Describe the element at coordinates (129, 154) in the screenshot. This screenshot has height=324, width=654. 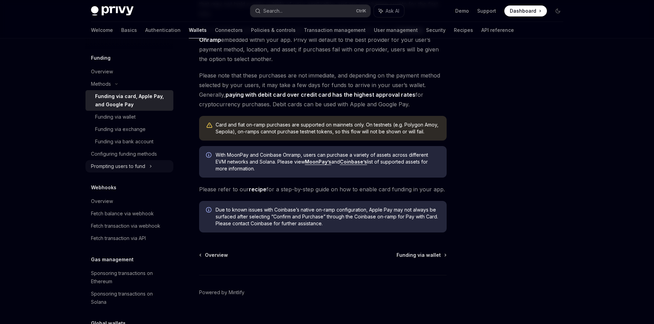
I see `a: Configuring funding methods` at that location.